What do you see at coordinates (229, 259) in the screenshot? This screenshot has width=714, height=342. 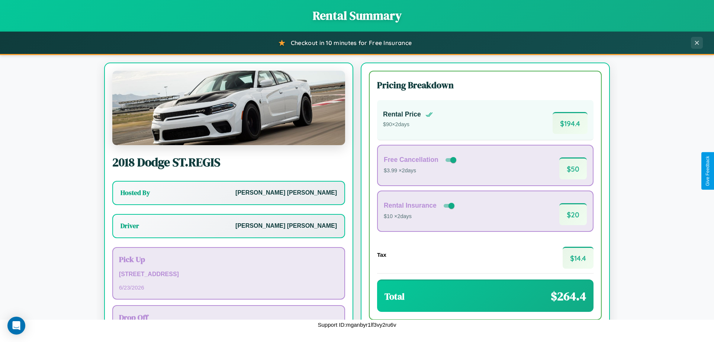 I see `h3: Pick Up` at bounding box center [229, 259].